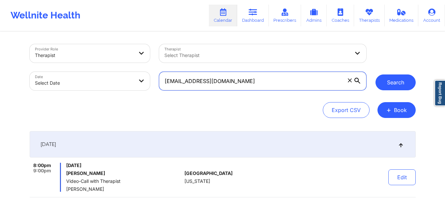 This screenshot has width=445, height=200. What do you see at coordinates (263, 81) in the screenshot?
I see `input: Search by patient email` at bounding box center [263, 81].